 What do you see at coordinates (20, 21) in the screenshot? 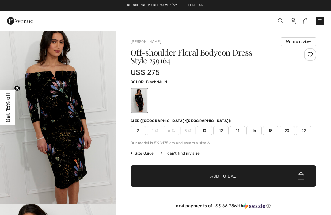
I see `img: 1ère Avenue` at bounding box center [20, 21].